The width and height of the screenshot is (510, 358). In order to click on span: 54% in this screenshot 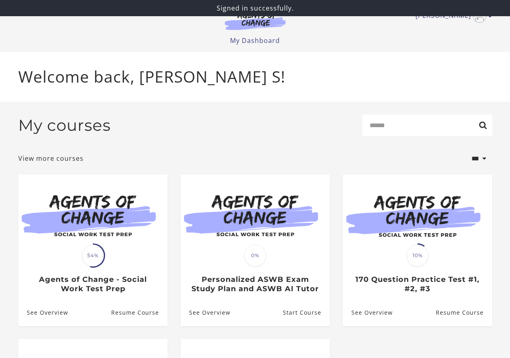, I will do `click(93, 256)`.